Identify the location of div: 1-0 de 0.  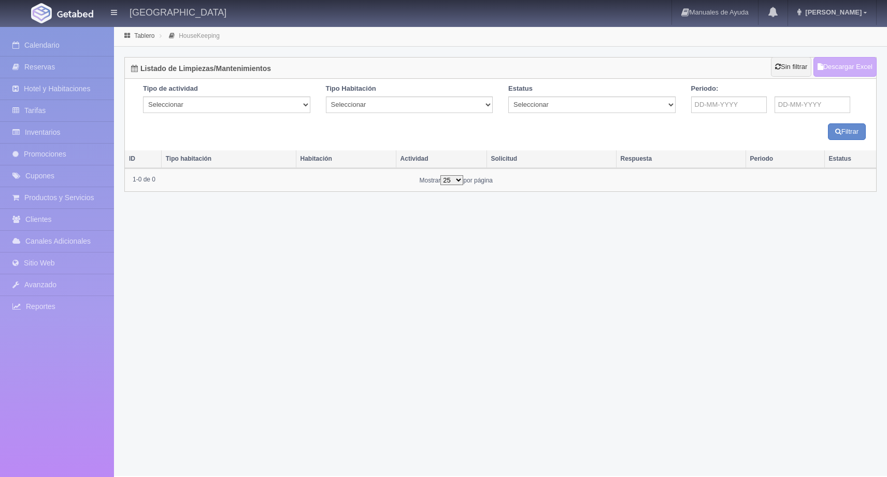
(312, 180).